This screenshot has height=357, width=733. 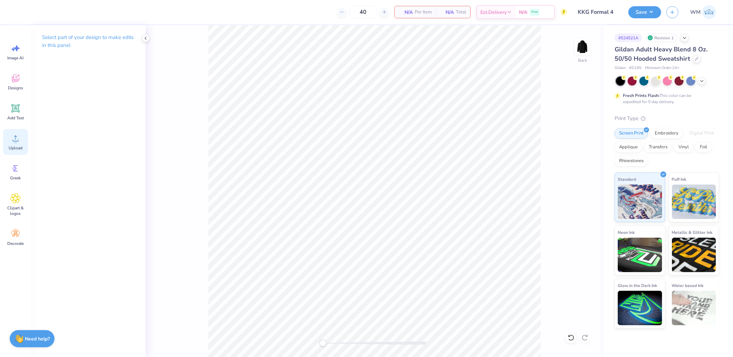 I want to click on div: Applique, so click(x=628, y=147).